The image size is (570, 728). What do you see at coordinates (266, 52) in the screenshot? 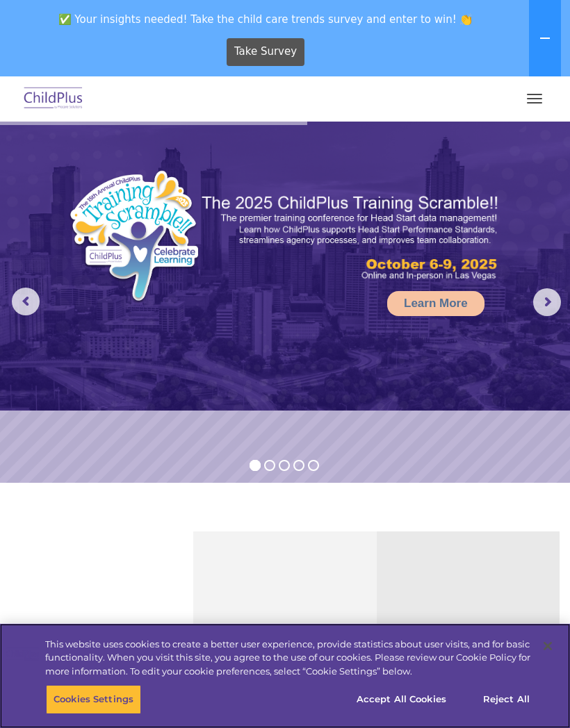
I see `a: Take Survey` at bounding box center [266, 52].